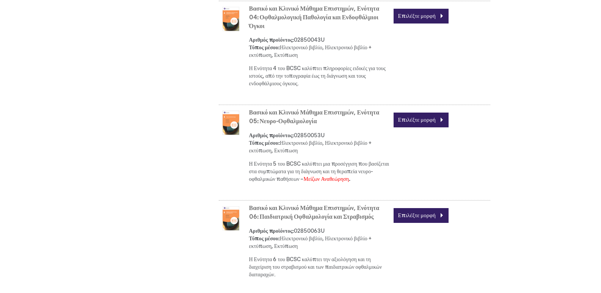 This screenshot has width=601, height=293. What do you see at coordinates (309, 135) in the screenshot?
I see `font: 02850053U` at bounding box center [309, 135].